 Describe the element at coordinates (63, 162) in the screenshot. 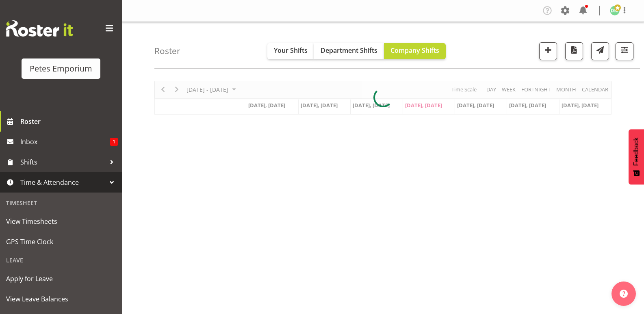

I see `span: Shifts` at that location.